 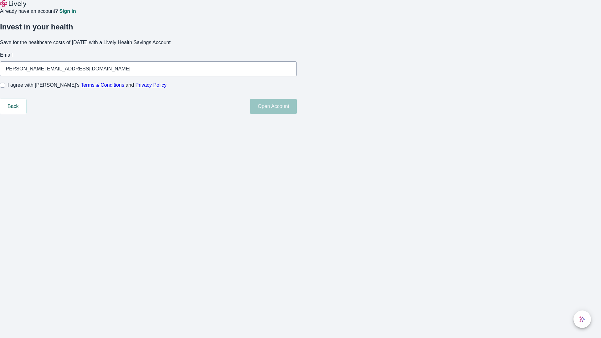 What do you see at coordinates (67, 11) in the screenshot?
I see `a: Sign in` at bounding box center [67, 11].